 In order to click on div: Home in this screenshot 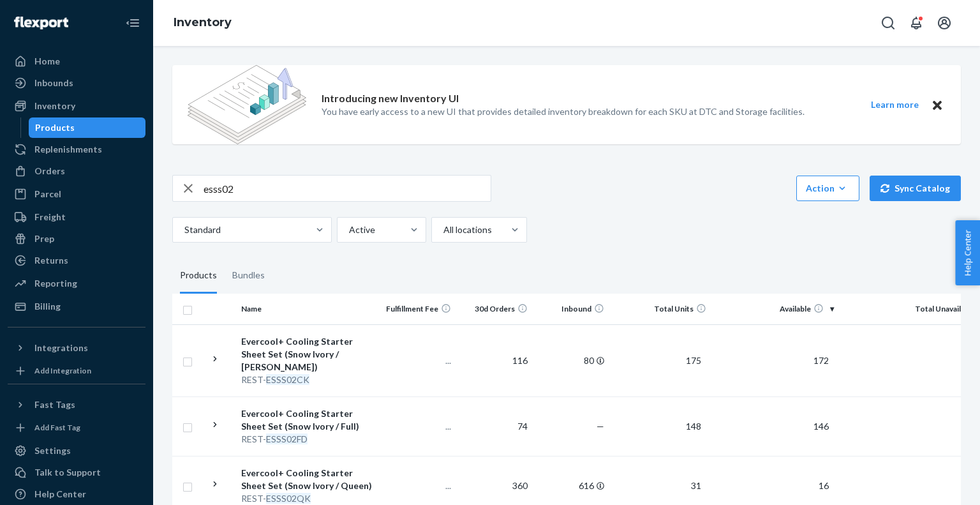, I will do `click(47, 62)`.